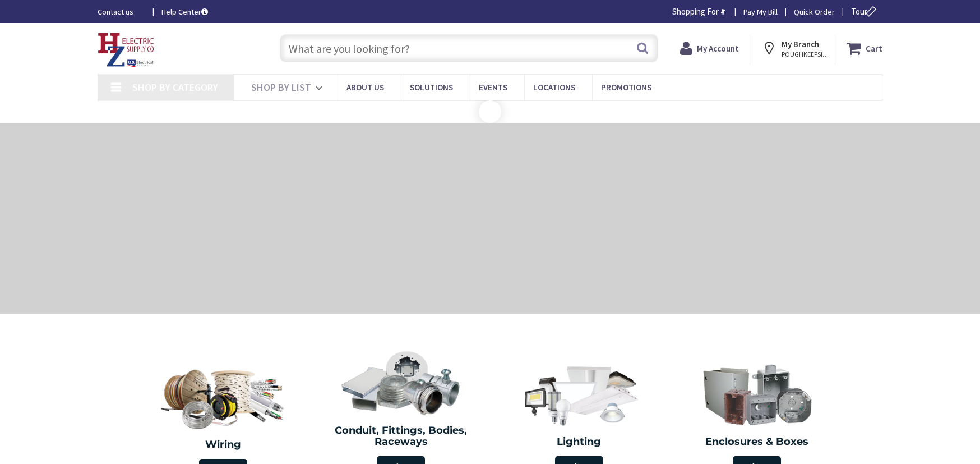 The height and width of the screenshot is (464, 980). What do you see at coordinates (365, 87) in the screenshot?
I see `span: About Us` at bounding box center [365, 87].